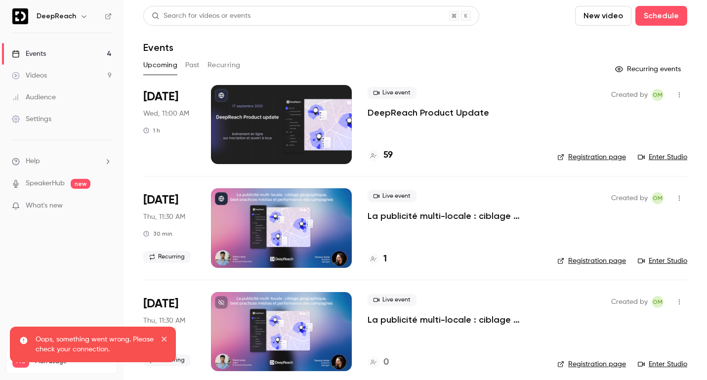 The height and width of the screenshot is (380, 707). I want to click on button: New video, so click(604, 16).